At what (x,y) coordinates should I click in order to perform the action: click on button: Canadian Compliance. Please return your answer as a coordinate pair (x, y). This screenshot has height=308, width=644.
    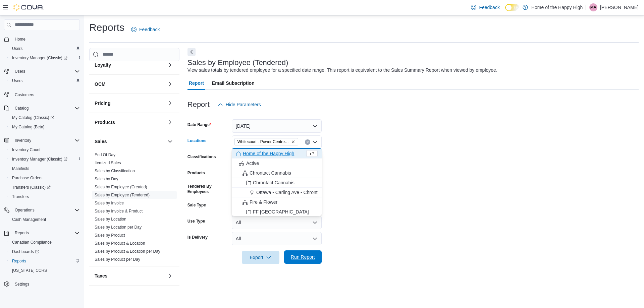
    Looking at the image, I should click on (44, 242).